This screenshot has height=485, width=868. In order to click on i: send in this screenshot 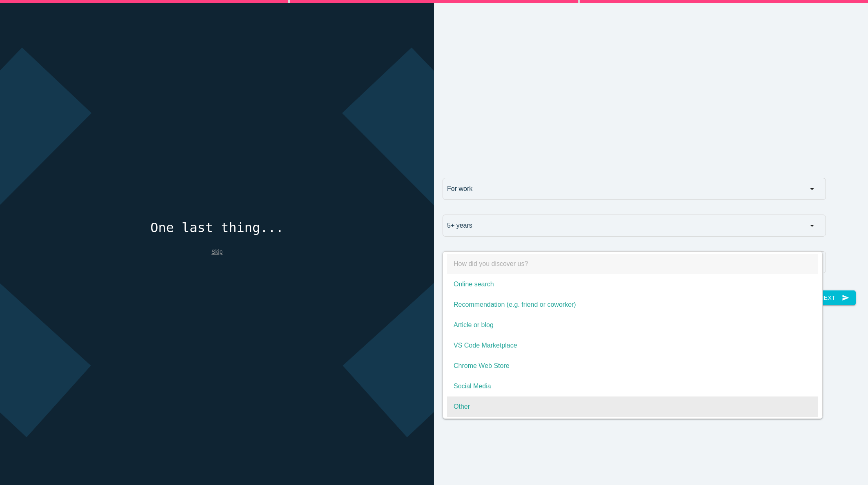, I will do `click(845, 297)`.